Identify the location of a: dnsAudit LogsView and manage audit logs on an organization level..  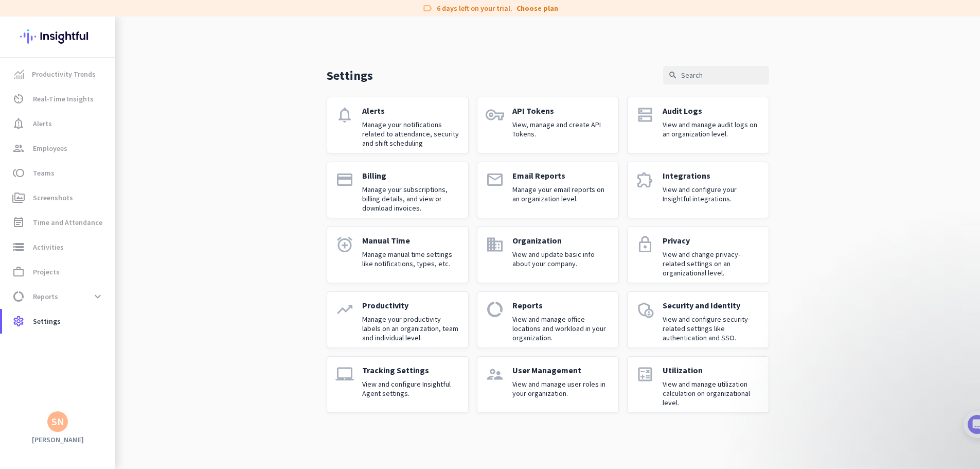
(698, 125).